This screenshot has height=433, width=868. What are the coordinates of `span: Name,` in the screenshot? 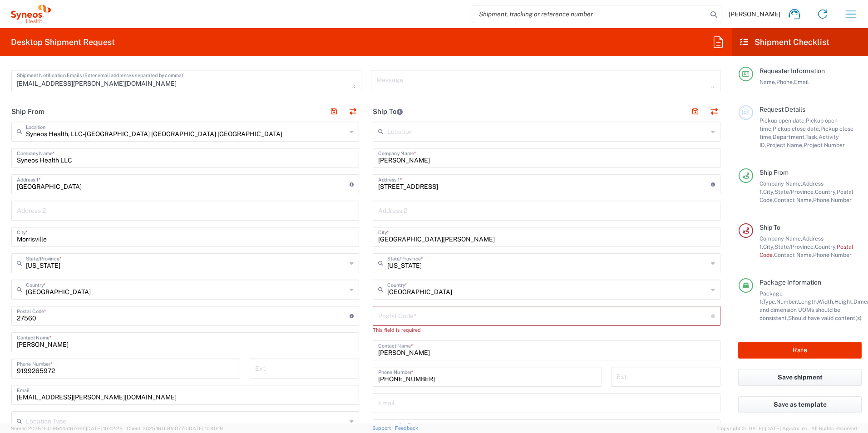 It's located at (767, 82).